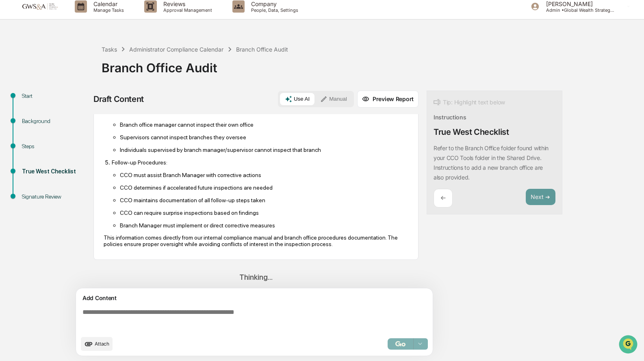 Image resolution: width=644 pixels, height=361 pixels. I want to click on p: CCO can require surprise inspections based on findings, so click(264, 213).